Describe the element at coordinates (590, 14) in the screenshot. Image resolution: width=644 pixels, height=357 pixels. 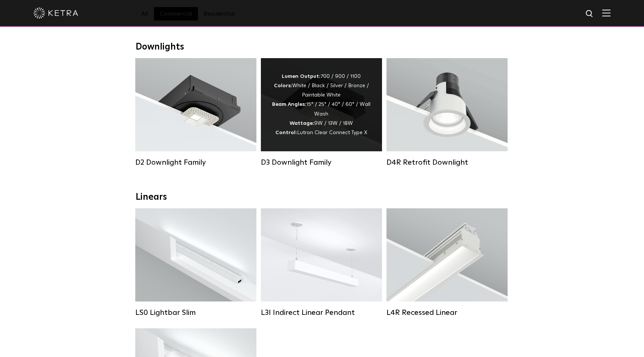
I see `img: search icon` at that location.